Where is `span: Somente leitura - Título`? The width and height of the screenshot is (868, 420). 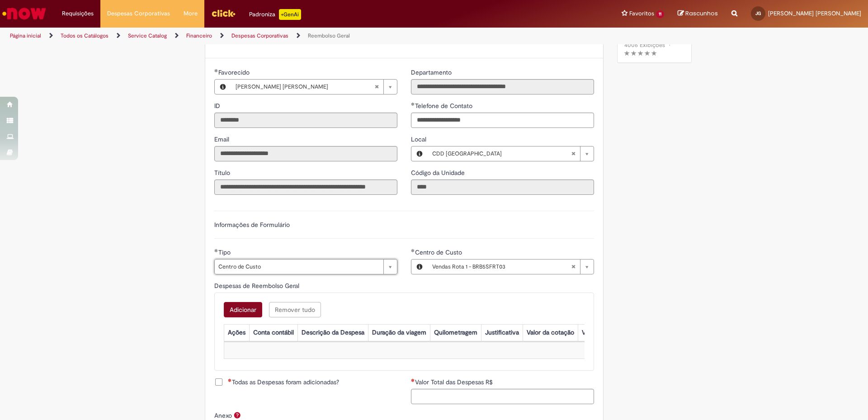
span: Somente leitura - Título is located at coordinates (223, 173).